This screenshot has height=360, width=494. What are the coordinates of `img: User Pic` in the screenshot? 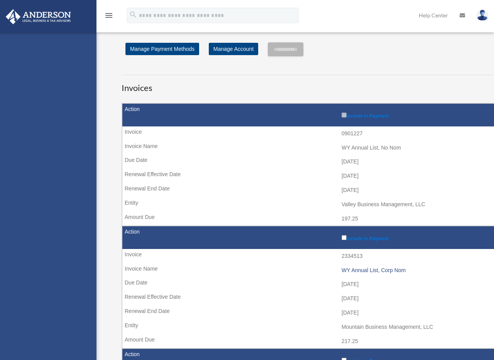 It's located at (482, 15).